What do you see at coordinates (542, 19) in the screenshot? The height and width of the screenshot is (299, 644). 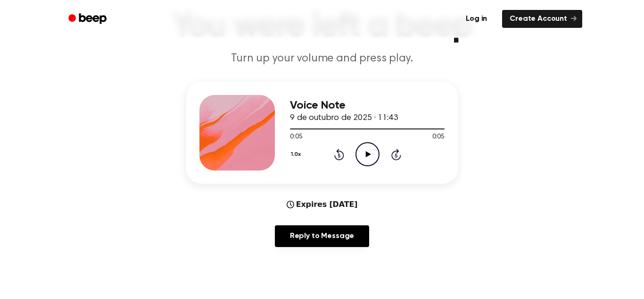 I see `a: Create Account` at bounding box center [542, 19].